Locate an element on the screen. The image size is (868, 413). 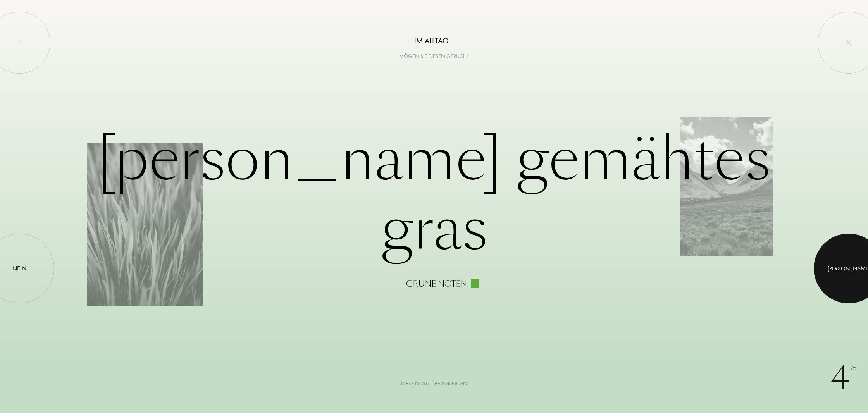
div: 4 is located at coordinates (843, 378).